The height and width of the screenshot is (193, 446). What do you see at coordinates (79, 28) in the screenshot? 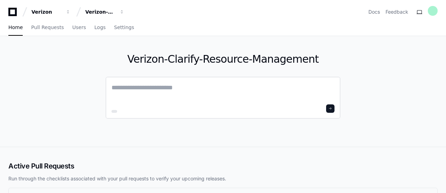
I see `a: Users` at bounding box center [79, 28].